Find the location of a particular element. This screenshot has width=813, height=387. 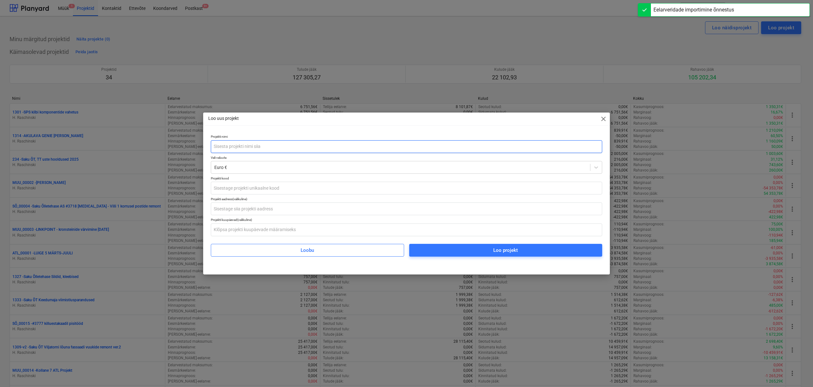

p: Projekti kood is located at coordinates (406, 179).